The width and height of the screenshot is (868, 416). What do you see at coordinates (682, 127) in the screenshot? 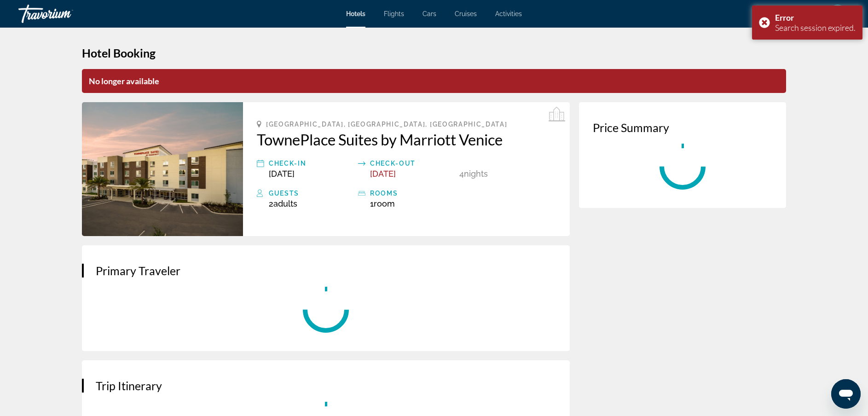
I see `h3: Price Summary` at bounding box center [682, 127].